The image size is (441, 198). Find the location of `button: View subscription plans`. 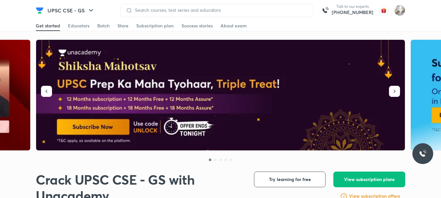

button: View subscription plans is located at coordinates (369, 179).